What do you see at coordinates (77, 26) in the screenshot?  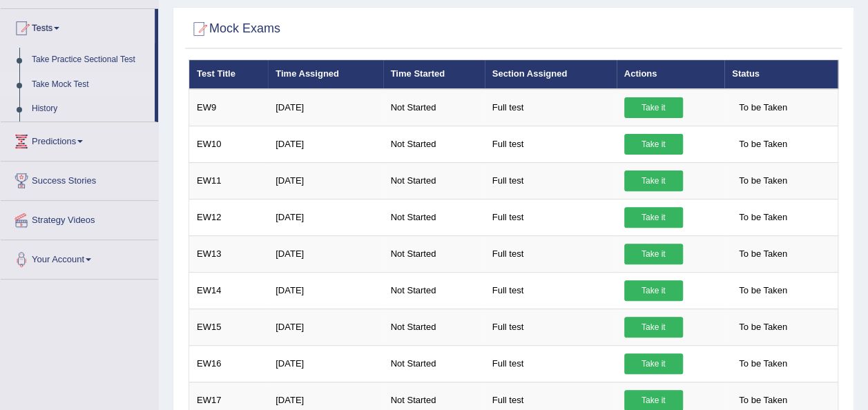 I see `a: Tests` at bounding box center [77, 26].